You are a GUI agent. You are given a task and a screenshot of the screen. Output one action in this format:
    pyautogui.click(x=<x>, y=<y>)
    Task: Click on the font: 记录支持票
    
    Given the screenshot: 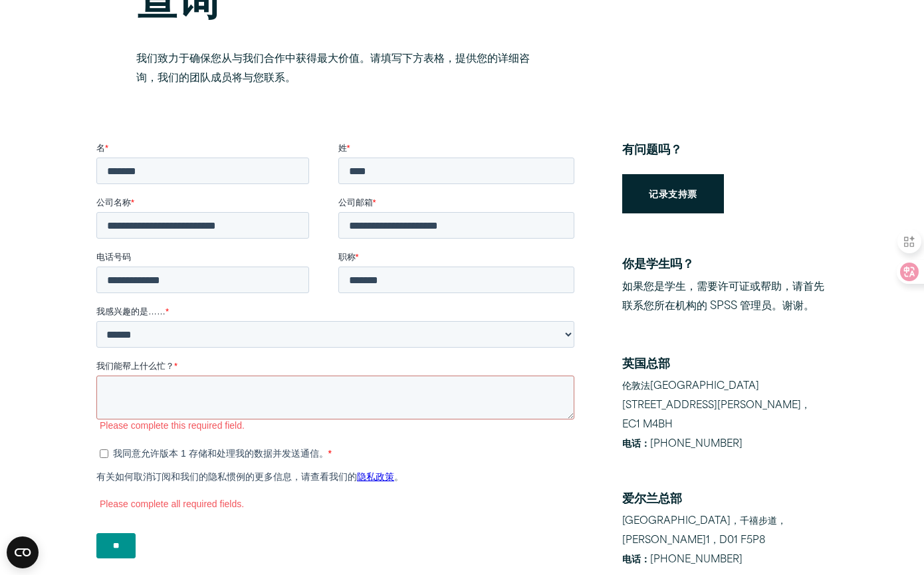 What is the action you would take?
    pyautogui.click(x=673, y=194)
    